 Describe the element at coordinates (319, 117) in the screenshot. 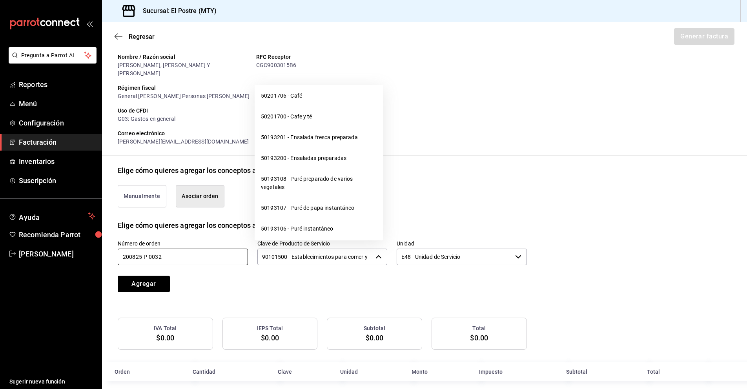

I see `li: 50201700 - Cafe y té` at that location.